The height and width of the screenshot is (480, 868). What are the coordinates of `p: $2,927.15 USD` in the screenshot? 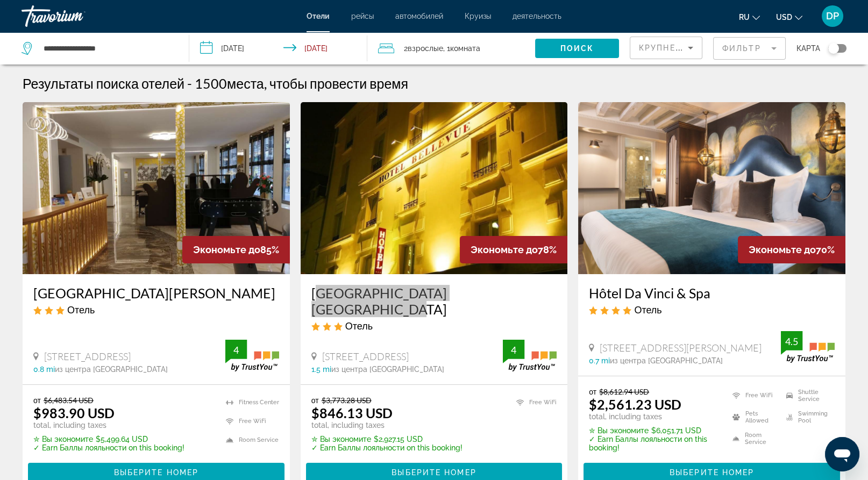 It's located at (386, 440).